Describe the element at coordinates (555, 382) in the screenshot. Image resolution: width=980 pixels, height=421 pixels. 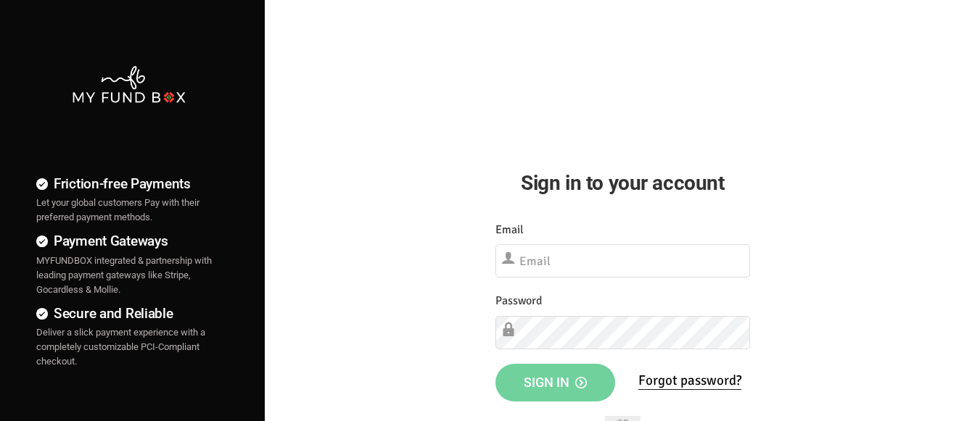
I see `span: Sign in` at that location.